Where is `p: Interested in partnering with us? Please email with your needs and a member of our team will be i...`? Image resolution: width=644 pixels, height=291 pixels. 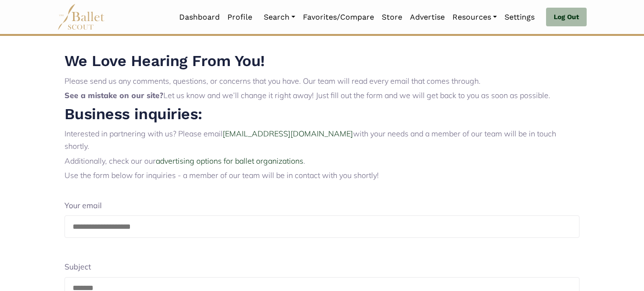
p: Interested in partnering with us? Please email with your needs and a member of our team will be i... is located at coordinates (322, 140).